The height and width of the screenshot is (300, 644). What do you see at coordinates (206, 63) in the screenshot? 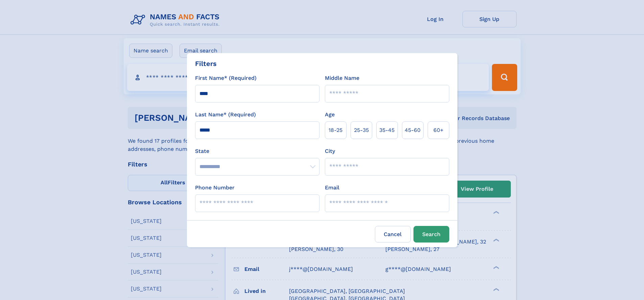
I see `div: Filters` at bounding box center [206, 63].